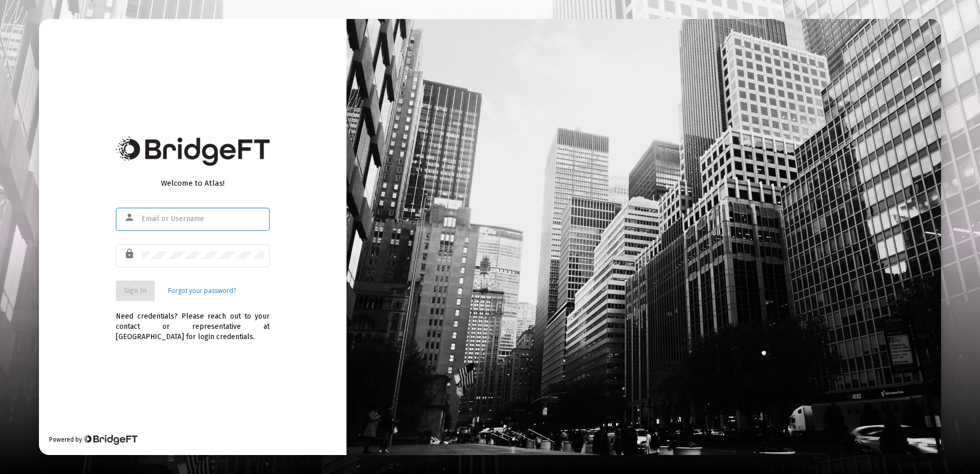  Describe the element at coordinates (193, 183) in the screenshot. I see `div: Welcome to Atlas!` at that location.